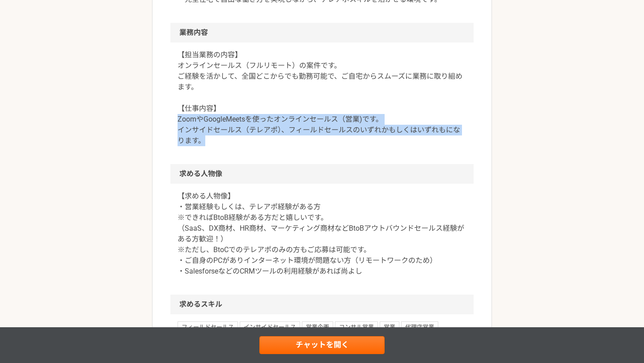  Describe the element at coordinates (322, 345) in the screenshot. I see `a: チャットを開く` at that location.